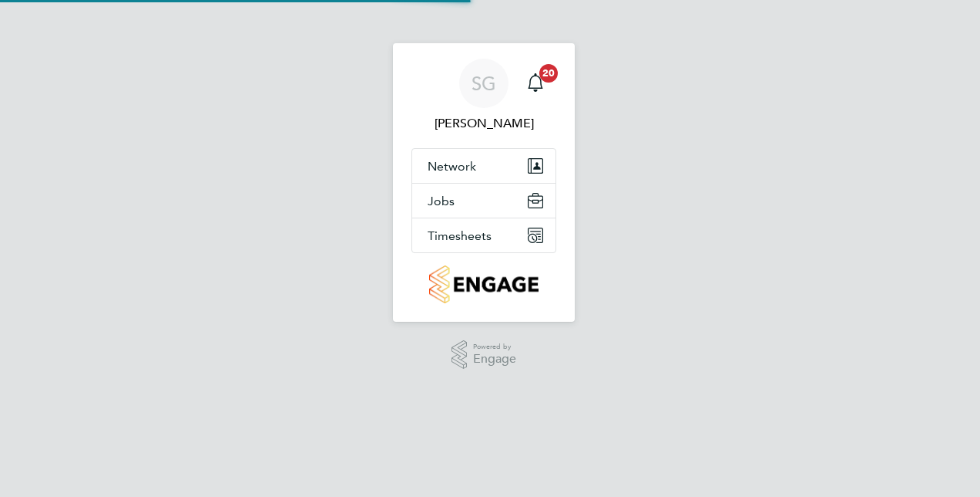 The width and height of the screenshot is (980, 497). What do you see at coordinates (452, 166) in the screenshot?
I see `span: Network` at bounding box center [452, 166].